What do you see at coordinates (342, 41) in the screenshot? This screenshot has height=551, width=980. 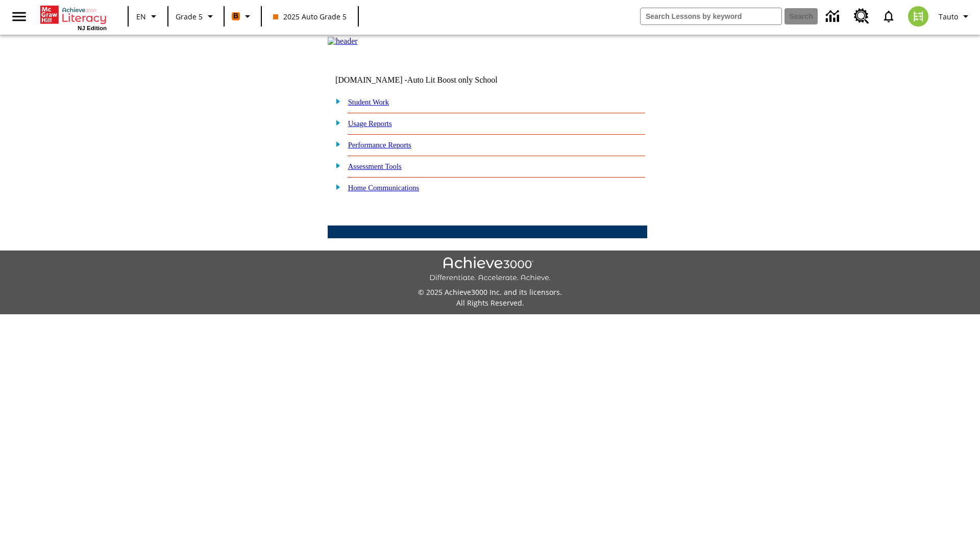 I see `img: header` at bounding box center [342, 41].